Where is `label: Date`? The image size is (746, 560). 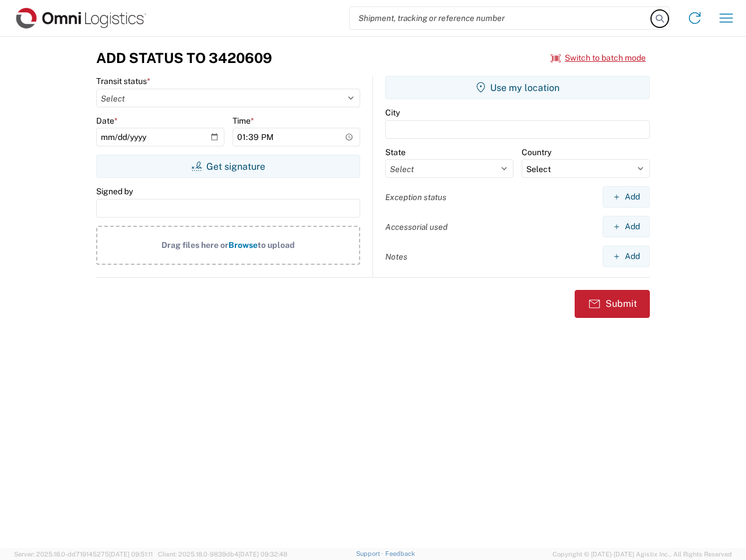 label: Date is located at coordinates (107, 121).